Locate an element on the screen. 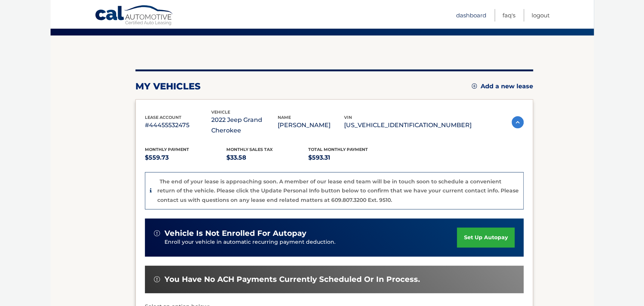 Image resolution: width=644 pixels, height=306 pixels. p: $33.58 is located at coordinates (267, 158).